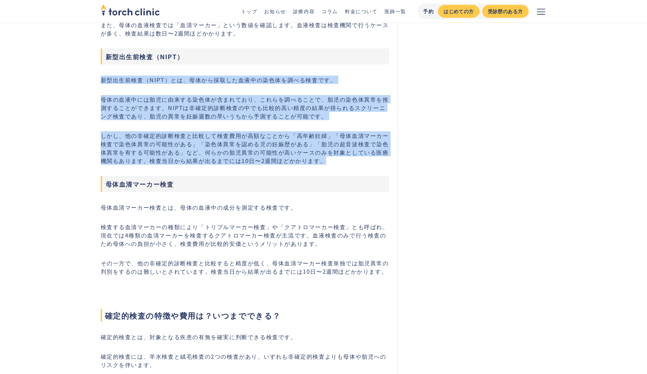 Image resolution: width=647 pixels, height=374 pixels. What do you see at coordinates (361, 11) in the screenshot?
I see `a: 料金について` at bounding box center [361, 11].